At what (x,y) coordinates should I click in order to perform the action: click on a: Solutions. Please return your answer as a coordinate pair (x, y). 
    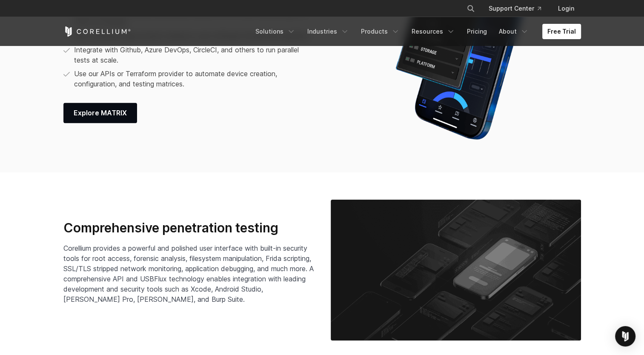
    Looking at the image, I should click on (275, 31).